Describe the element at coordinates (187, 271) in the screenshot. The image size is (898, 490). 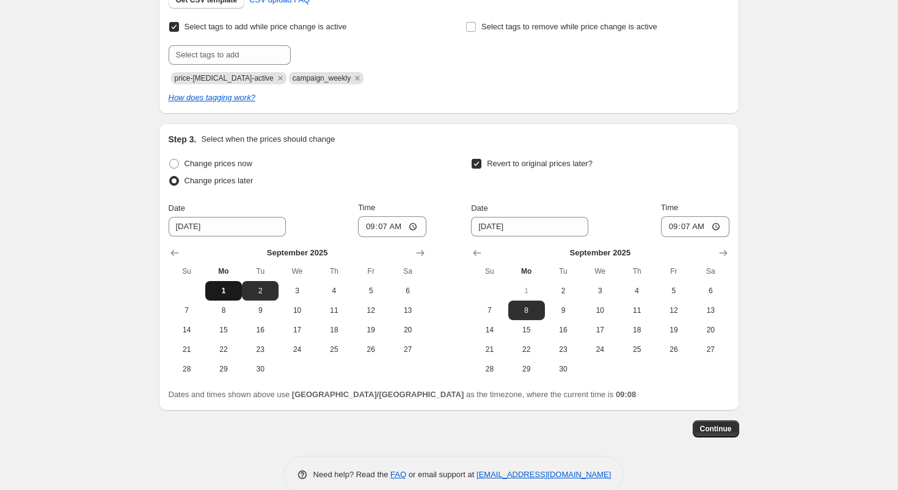
I see `span: Su` at that location.